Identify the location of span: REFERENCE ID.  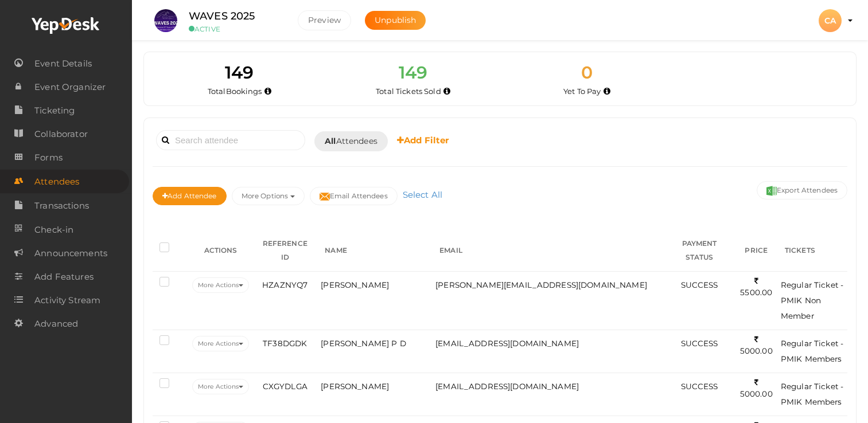
(285, 250).